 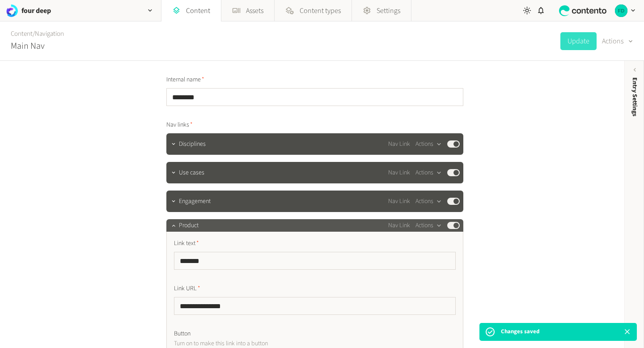 What do you see at coordinates (36, 11) in the screenshot?
I see `h2: four deep` at bounding box center [36, 11].